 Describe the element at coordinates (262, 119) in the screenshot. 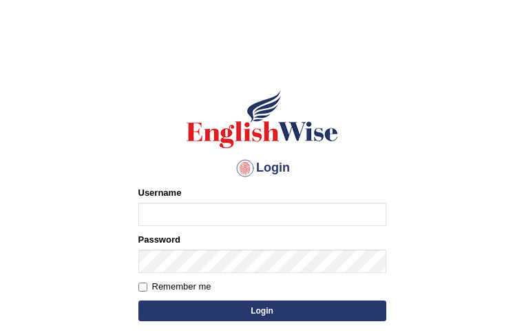

I see `img: Logo of English Wise sign in for intelligent practice with AI` at that location.